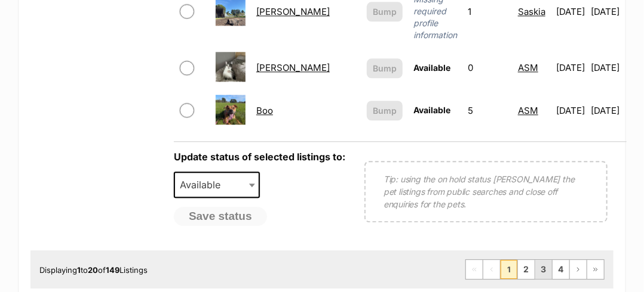  Describe the element at coordinates (527, 269) in the screenshot. I see `a: Page 2` at that location.